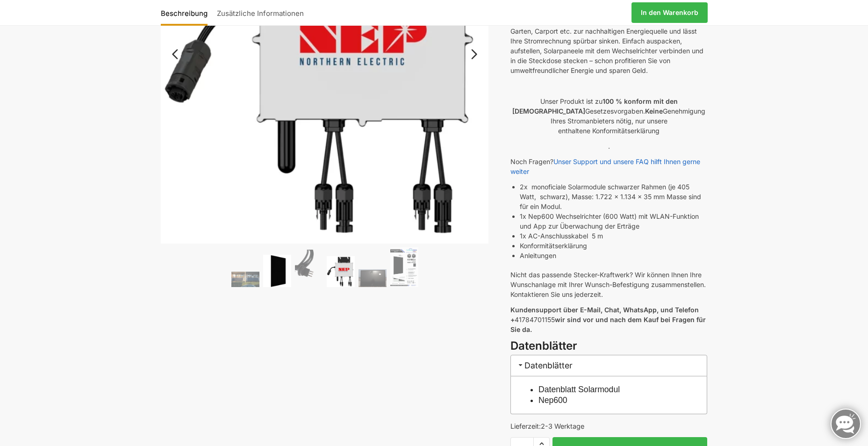 This screenshot has height=446, width=868. What do you see at coordinates (608, 46) in the screenshot?
I see `p: Unser steckerfertiges Balkonkraftwerk macht Ihren Balkon, Garten, Carport etc. zur nachhaltigen E...` at bounding box center [608, 46].